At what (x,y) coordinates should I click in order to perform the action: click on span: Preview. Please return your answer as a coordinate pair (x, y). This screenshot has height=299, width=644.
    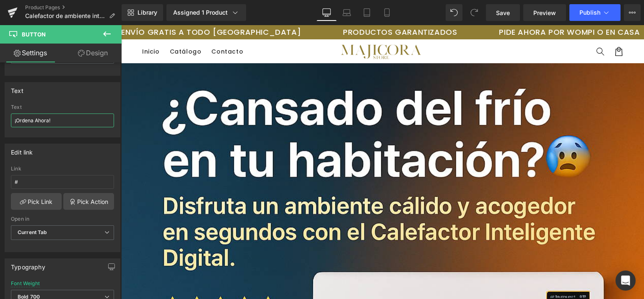
    Looking at the image, I should click on (545, 13).